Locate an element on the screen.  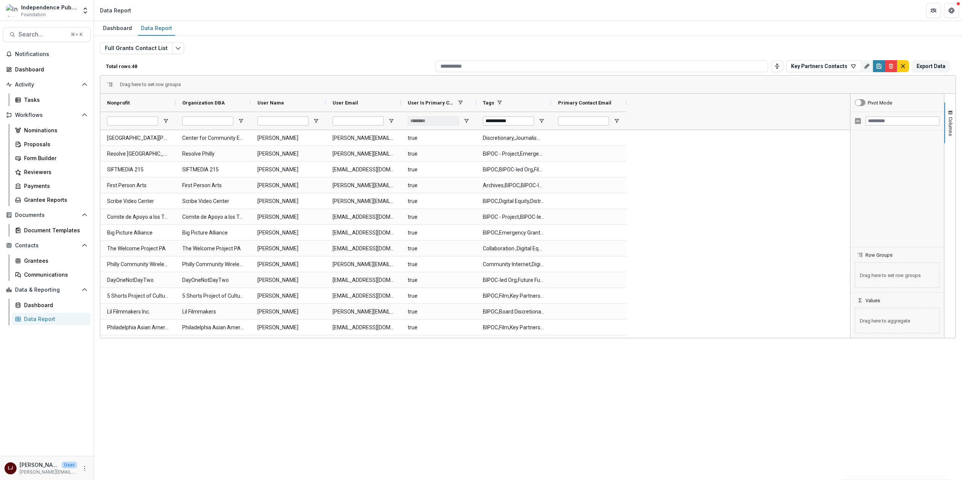
p: Total rows: 48 is located at coordinates (269, 66).